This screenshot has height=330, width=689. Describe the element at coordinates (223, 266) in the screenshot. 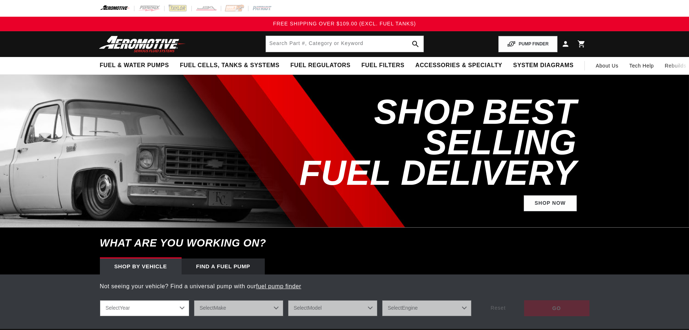

I see `div: Find a Fuel Pump` at that location.